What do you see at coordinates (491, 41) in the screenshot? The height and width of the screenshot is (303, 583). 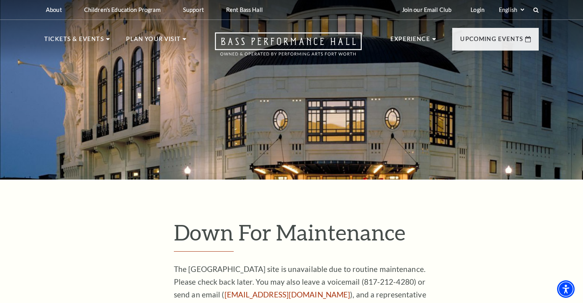 I see `p: Upcoming Events` at bounding box center [491, 41].